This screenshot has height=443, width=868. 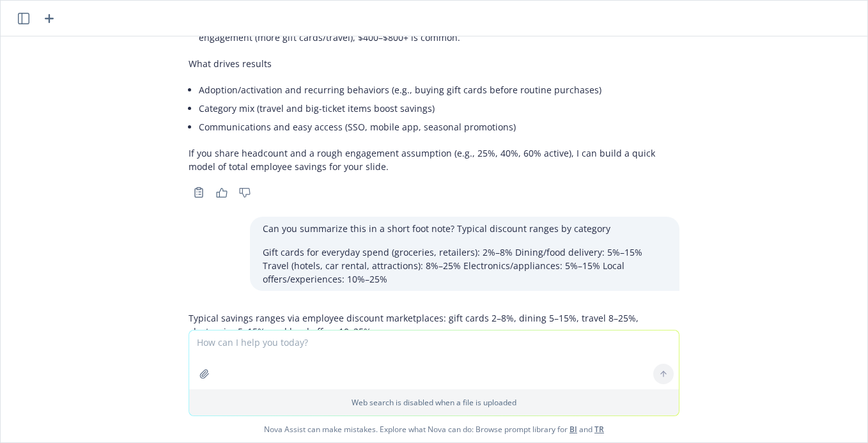 I want to click on svg: Copy to clipboard, so click(x=199, y=192).